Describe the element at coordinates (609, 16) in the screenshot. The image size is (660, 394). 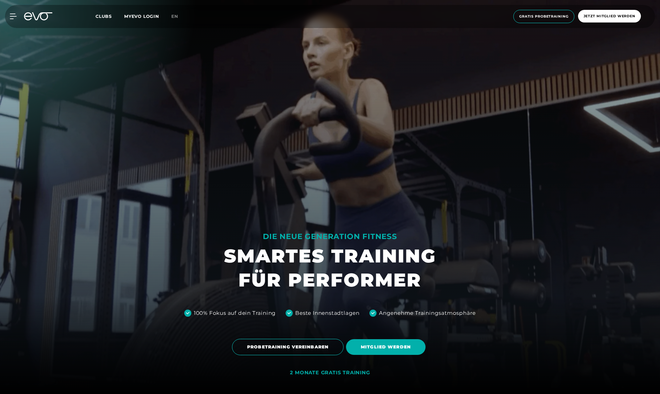
I see `span: Jetzt Mitglied werden` at that location.